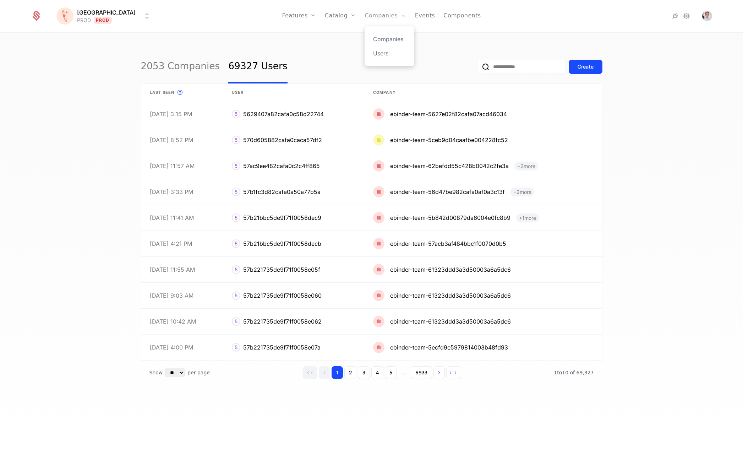 Image resolution: width=743 pixels, height=466 pixels. I want to click on span: 69,327, so click(574, 372).